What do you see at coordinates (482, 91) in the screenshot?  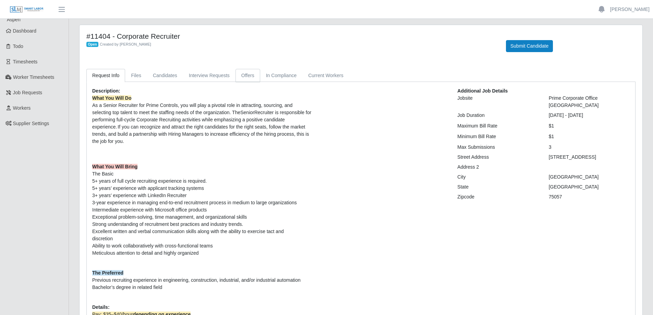 I see `b: Additional Job Details` at bounding box center [482, 91].